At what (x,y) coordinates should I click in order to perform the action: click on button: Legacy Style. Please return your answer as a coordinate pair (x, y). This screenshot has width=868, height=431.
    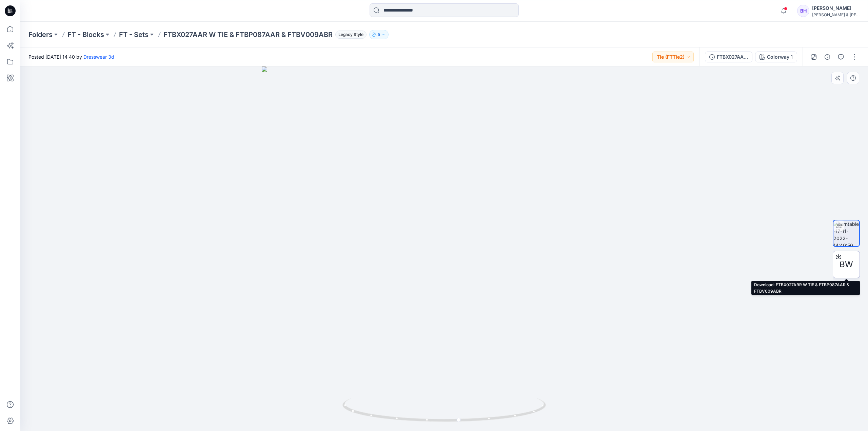
    Looking at the image, I should click on (350, 35).